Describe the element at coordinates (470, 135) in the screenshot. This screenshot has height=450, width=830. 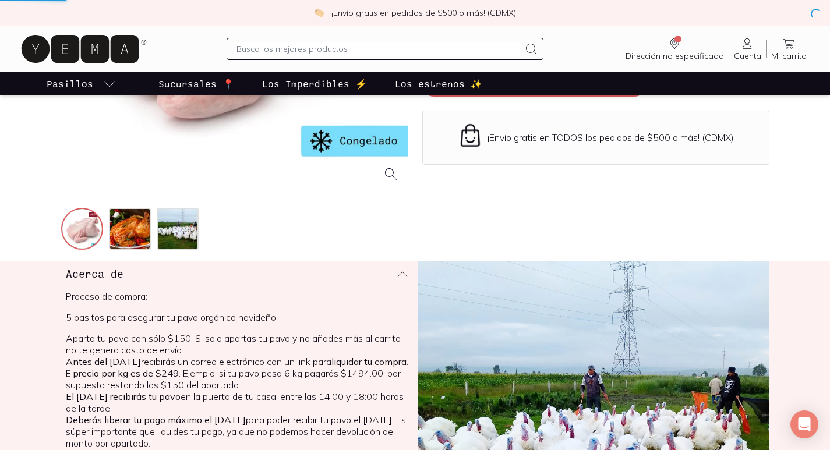
I see `img: Envío` at that location.